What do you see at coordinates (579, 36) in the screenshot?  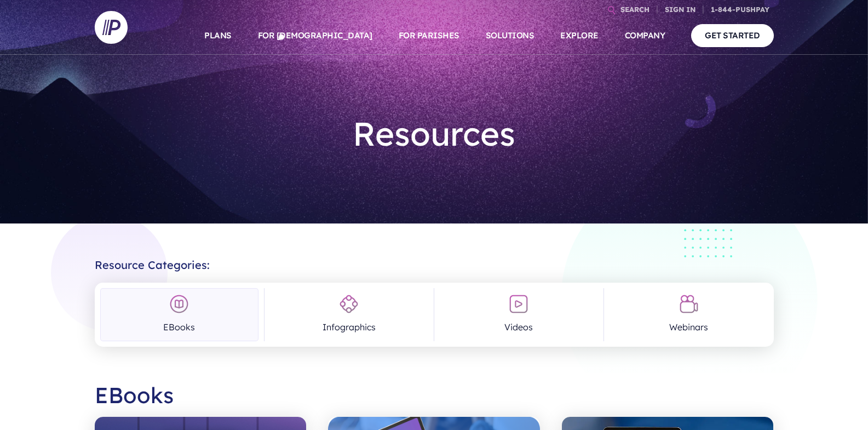 I see `a: EXPLORE` at bounding box center [579, 36].